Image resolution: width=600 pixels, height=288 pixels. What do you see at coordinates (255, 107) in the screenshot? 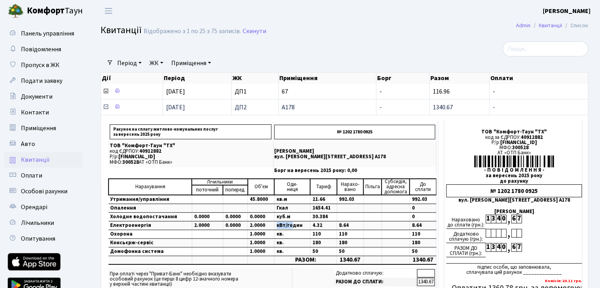
I see `span: ДП2` at bounding box center [255, 107].